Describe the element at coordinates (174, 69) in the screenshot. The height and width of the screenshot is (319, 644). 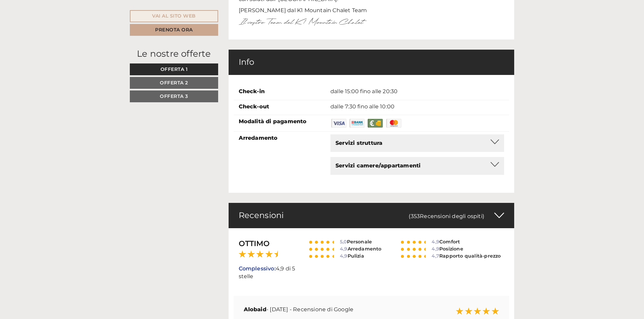
I see `span: Offerta 1` at that location.